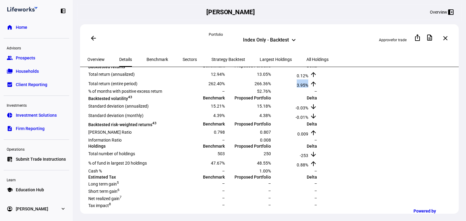 The width and height of the screenshot is (466, 221). Describe the element at coordinates (133, 146) in the screenshot. I see `td: Holdings` at that location.